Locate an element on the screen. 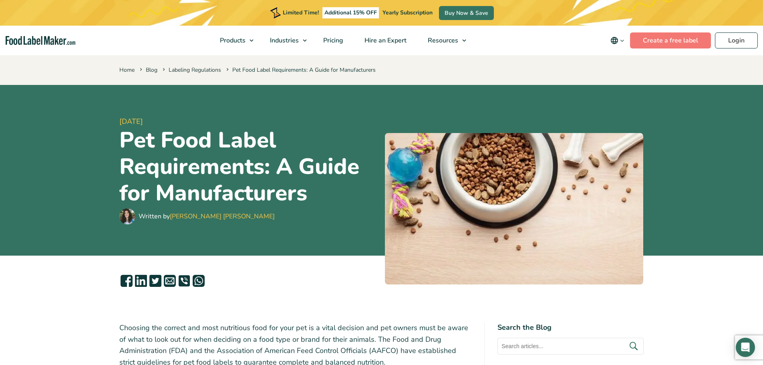 The width and height of the screenshot is (763, 365). a: Labeling Regulations is located at coordinates (195, 70).